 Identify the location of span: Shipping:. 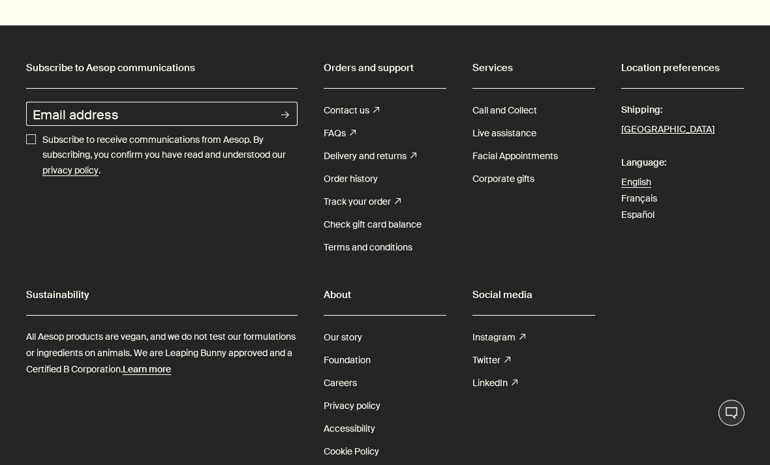
(683, 110).